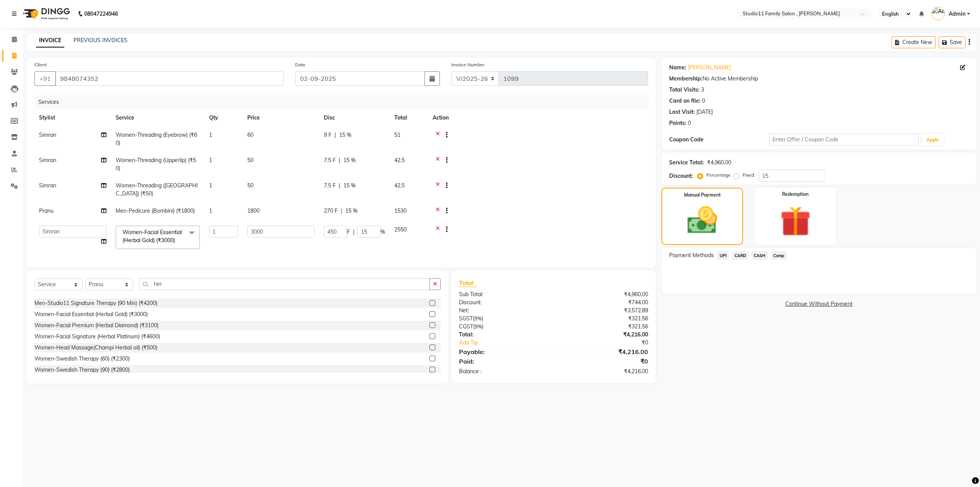 The image size is (980, 487). What do you see at coordinates (50, 40) in the screenshot?
I see `a: INVOICE` at bounding box center [50, 40].